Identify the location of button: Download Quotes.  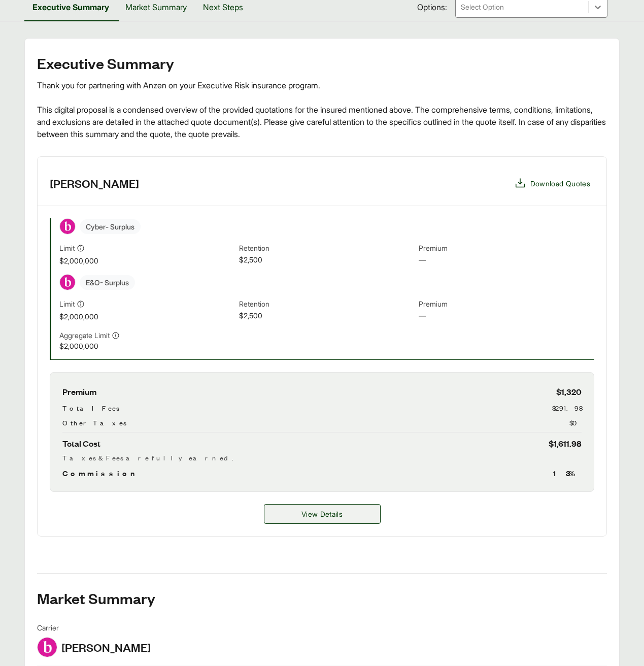
(552, 183).